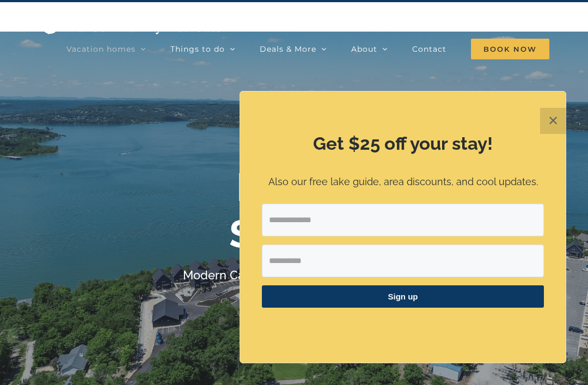 This screenshot has height=385, width=588. Describe the element at coordinates (403, 144) in the screenshot. I see `h2: Get $25 off your stay!` at that location.